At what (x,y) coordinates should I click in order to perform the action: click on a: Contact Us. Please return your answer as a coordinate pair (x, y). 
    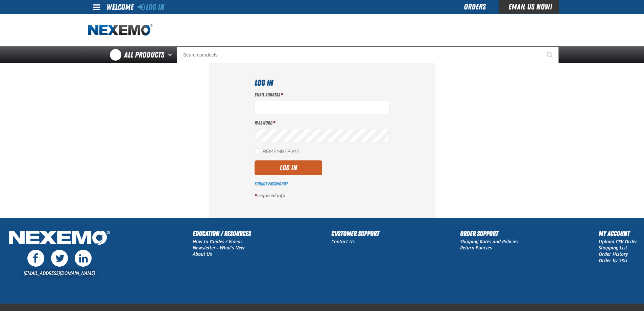
    Looking at the image, I should click on (343, 241).